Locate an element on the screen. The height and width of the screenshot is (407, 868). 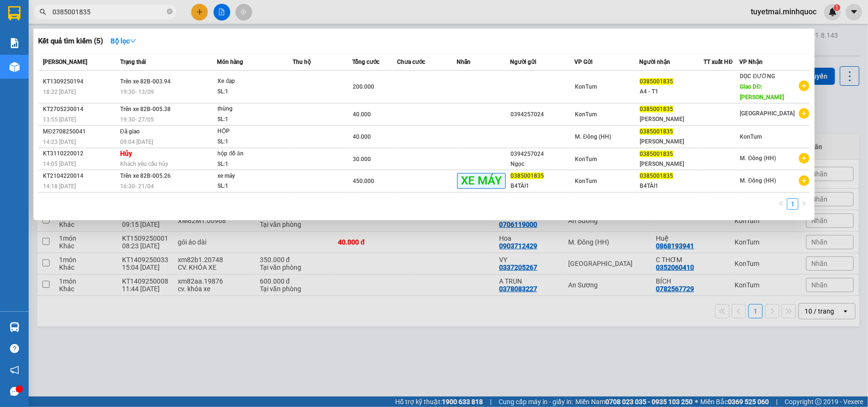
span: XE MÁY is located at coordinates (481, 181).